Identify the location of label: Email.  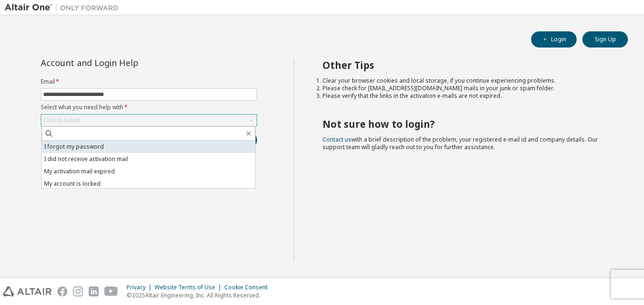
(149, 82).